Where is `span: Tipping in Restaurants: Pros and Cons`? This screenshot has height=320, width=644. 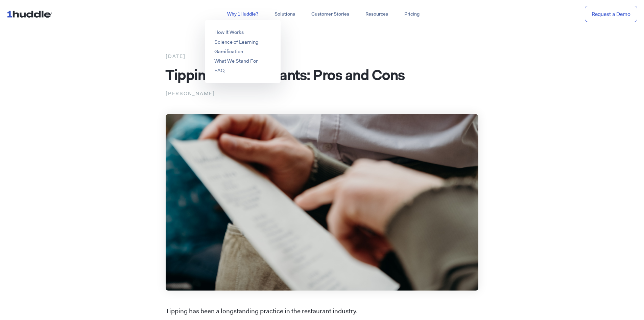 span: Tipping in Restaurants: Pros and Cons is located at coordinates (285, 75).